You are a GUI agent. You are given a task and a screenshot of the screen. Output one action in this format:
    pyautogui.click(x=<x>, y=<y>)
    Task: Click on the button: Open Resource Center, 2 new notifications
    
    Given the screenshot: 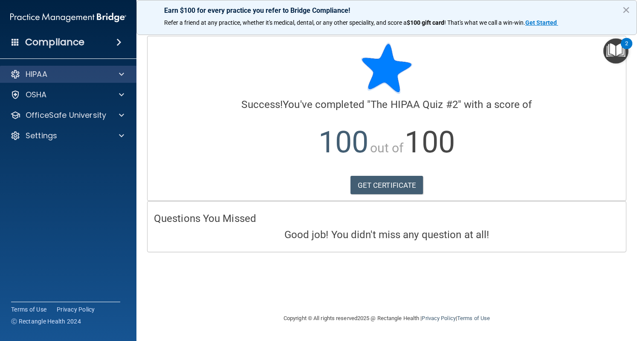 What is the action you would take?
    pyautogui.click(x=616, y=51)
    